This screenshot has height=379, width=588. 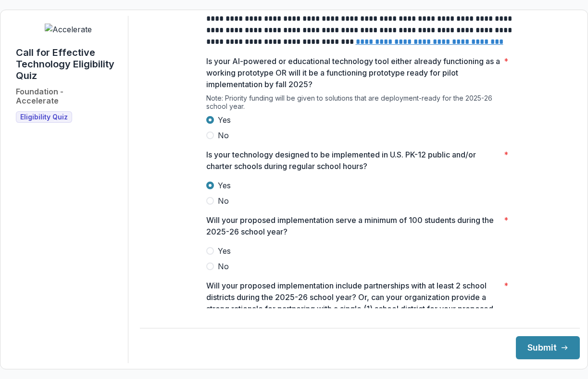 I want to click on p: Will your proposed implementation serve a minimum of 100 students during the 2025-26 school year?, so click(x=353, y=226).